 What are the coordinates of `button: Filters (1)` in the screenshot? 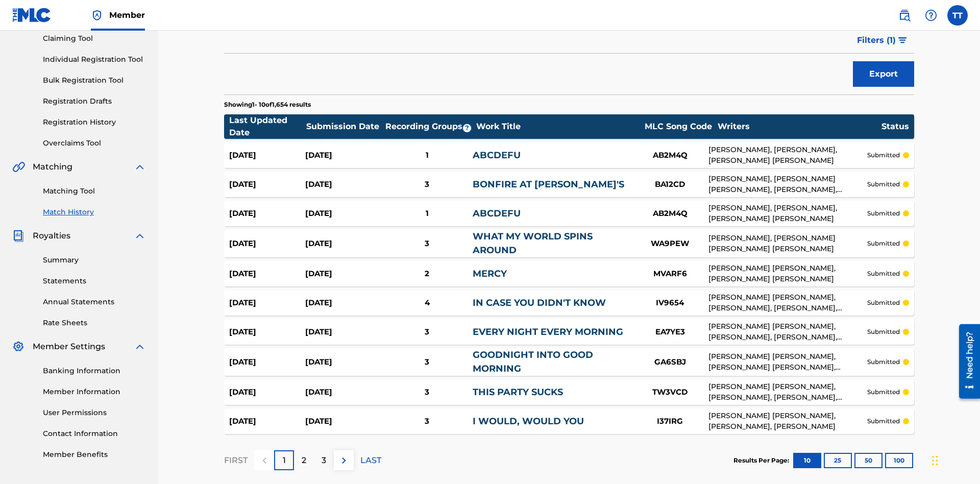 It's located at (883, 40).